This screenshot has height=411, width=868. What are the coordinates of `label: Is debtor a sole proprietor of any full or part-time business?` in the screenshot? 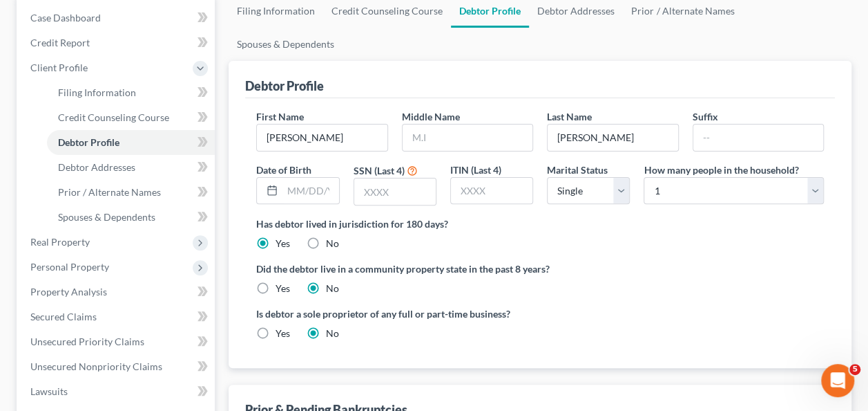 It's located at (395, 313).